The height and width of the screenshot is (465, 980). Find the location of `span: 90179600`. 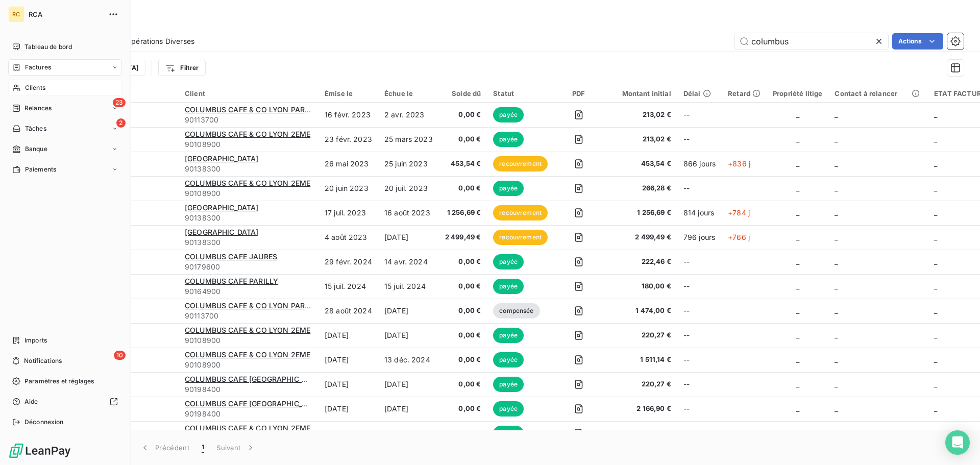

span: 90179600 is located at coordinates (249, 267).